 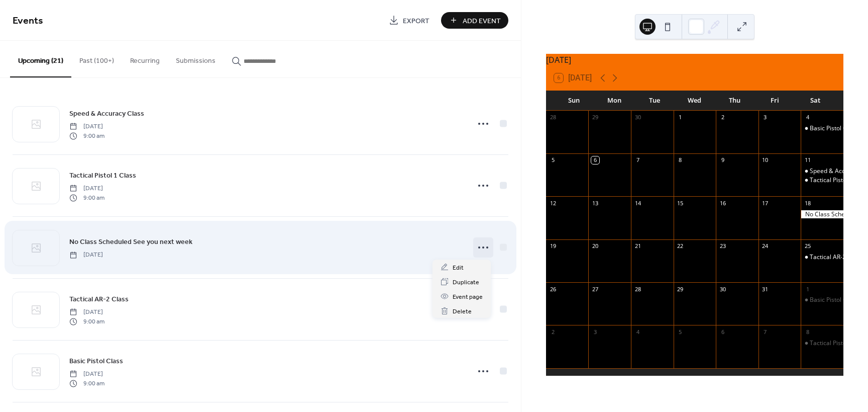 What do you see at coordinates (475, 20) in the screenshot?
I see `a: Add Event` at bounding box center [475, 20].